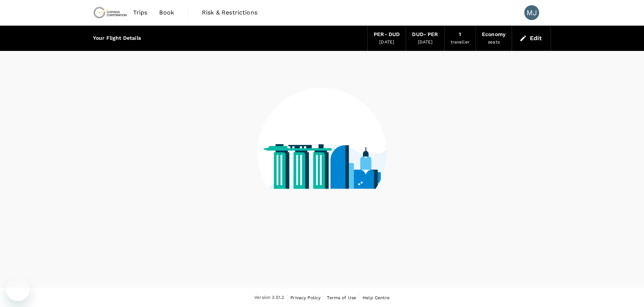  I want to click on span: Trips, so click(140, 12).